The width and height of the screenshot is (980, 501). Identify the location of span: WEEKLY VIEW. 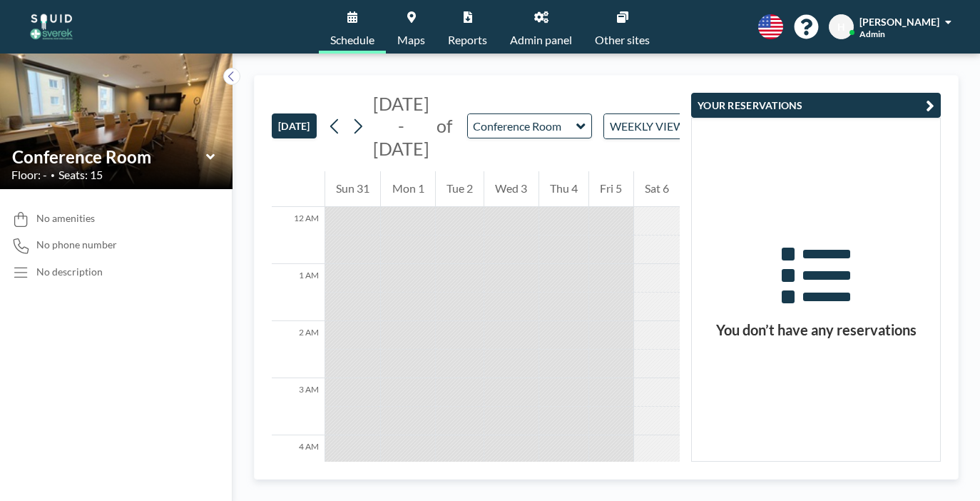
(647, 126).